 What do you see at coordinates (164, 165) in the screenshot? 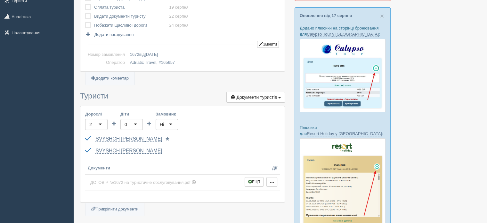
I see `th: Документи` at bounding box center [164, 165].